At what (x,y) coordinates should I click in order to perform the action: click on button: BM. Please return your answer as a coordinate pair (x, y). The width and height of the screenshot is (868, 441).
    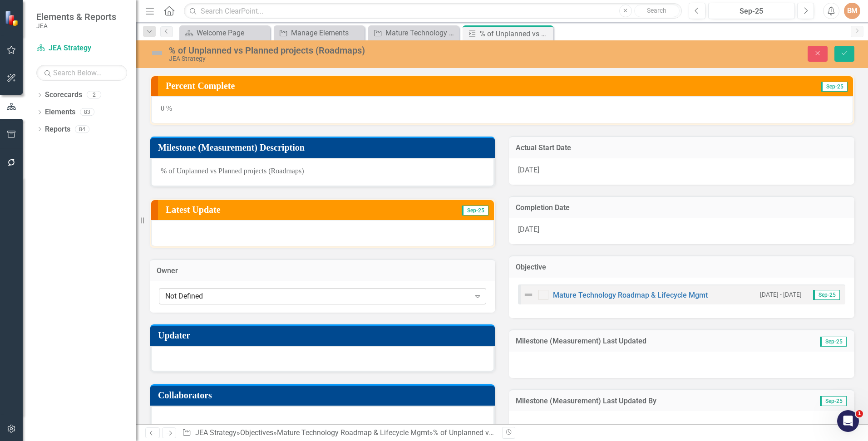
    Looking at the image, I should click on (852, 11).